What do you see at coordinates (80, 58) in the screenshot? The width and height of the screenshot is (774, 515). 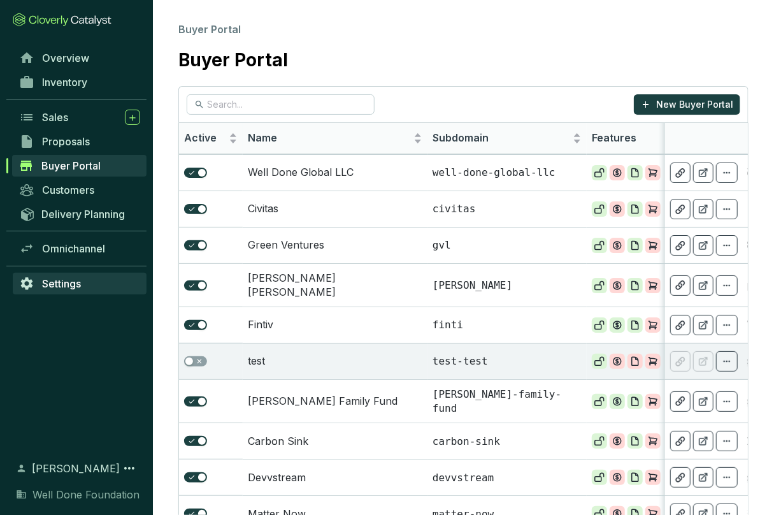 I see `a: Overview` at bounding box center [80, 58].